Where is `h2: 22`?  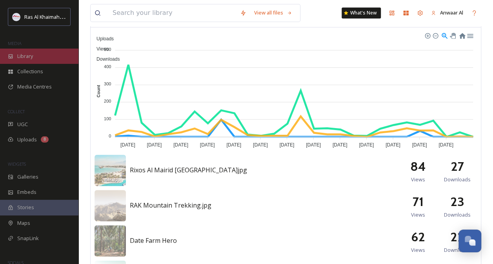 h2: 22 is located at coordinates (457, 237).